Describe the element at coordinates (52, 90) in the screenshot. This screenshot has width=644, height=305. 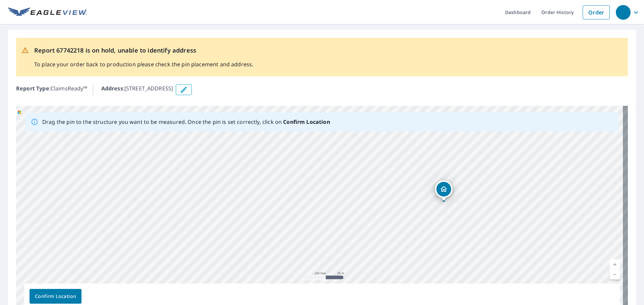
I see `p: : ClaimsReady™` at that location.